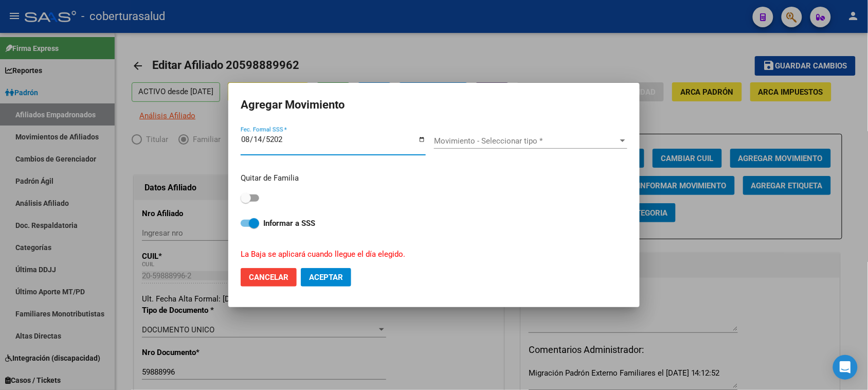 Image resolution: width=868 pixels, height=390 pixels. What do you see at coordinates (434, 178) in the screenshot?
I see `p: Quitar de Familia` at bounding box center [434, 178].